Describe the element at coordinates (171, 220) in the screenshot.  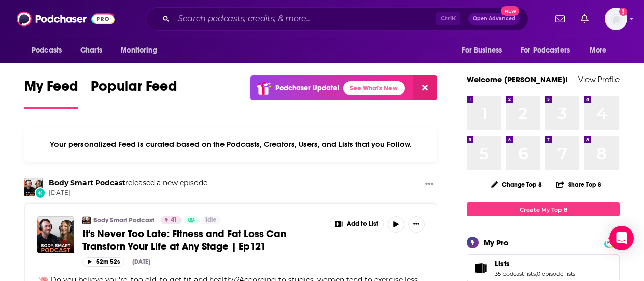
I see `a: 41` at that location.